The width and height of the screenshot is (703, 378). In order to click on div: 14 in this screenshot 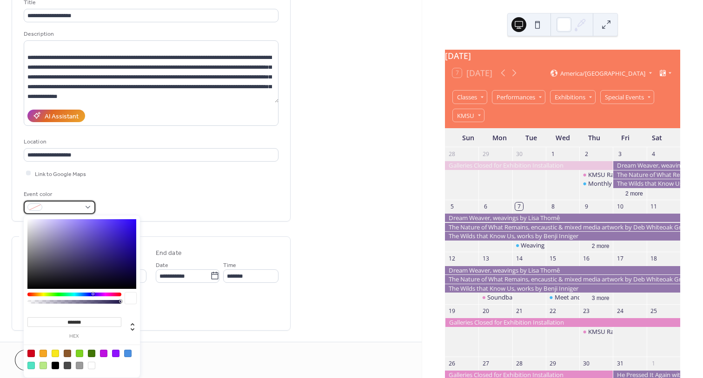, I will do `click(519, 259)`.